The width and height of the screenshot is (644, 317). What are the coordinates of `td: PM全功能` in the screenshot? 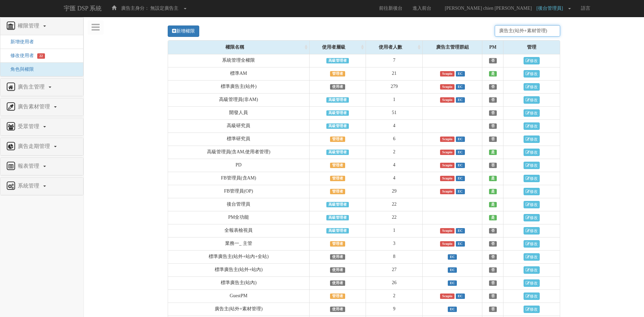 It's located at (239, 217).